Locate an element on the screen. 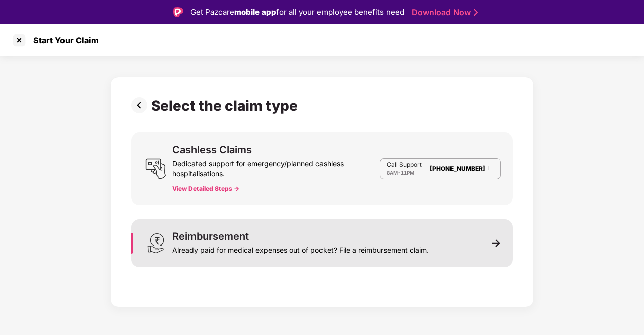 The height and width of the screenshot is (335, 644). span: 11PM is located at coordinates (408, 173).